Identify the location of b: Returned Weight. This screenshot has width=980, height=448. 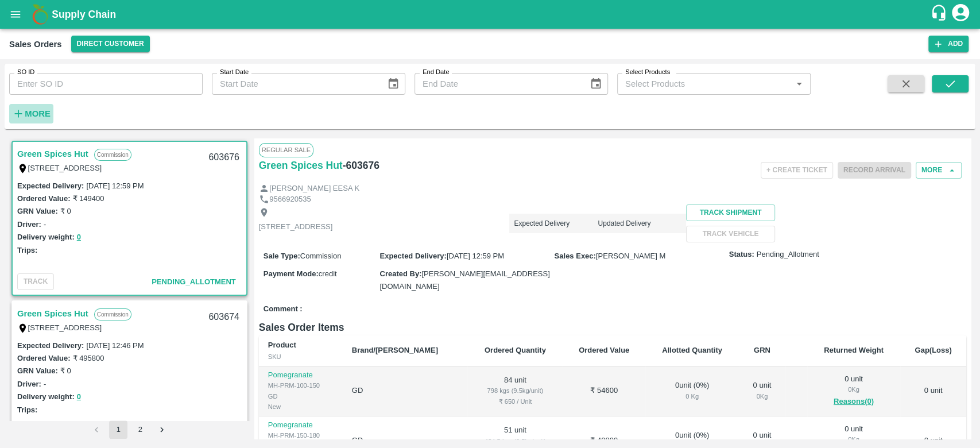
(854, 350).